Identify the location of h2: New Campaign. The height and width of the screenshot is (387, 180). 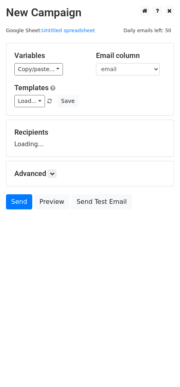
(90, 13).